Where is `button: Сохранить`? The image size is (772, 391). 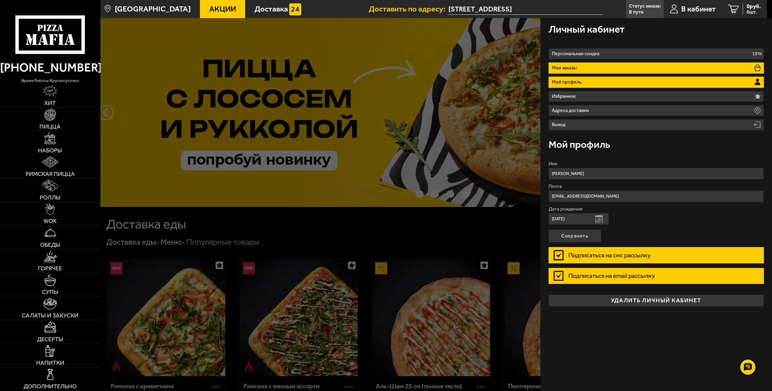
button: Сохранить is located at coordinates (575, 236).